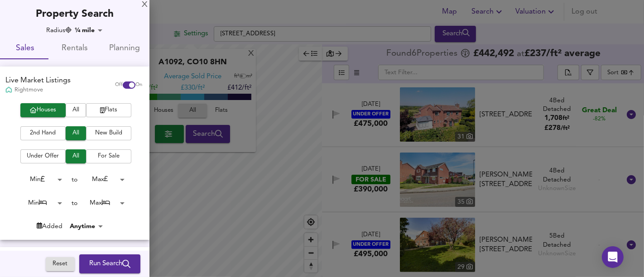 The width and height of the screenshot is (644, 277). Describe the element at coordinates (43, 133) in the screenshot. I see `span: 2nd Hand` at that location.